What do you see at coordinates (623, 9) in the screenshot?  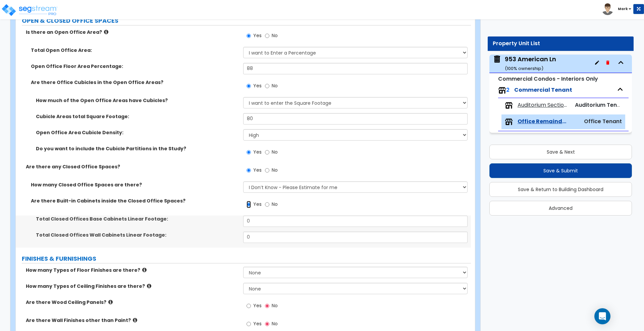 I see `b: Mark` at bounding box center [623, 9].